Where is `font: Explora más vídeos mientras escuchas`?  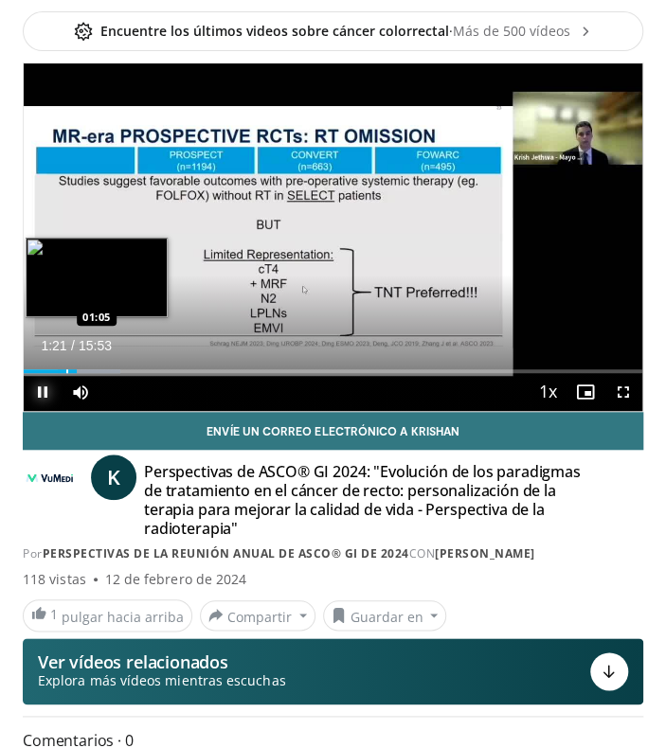 font: Explora más vídeos mientras escuchas is located at coordinates (162, 680).